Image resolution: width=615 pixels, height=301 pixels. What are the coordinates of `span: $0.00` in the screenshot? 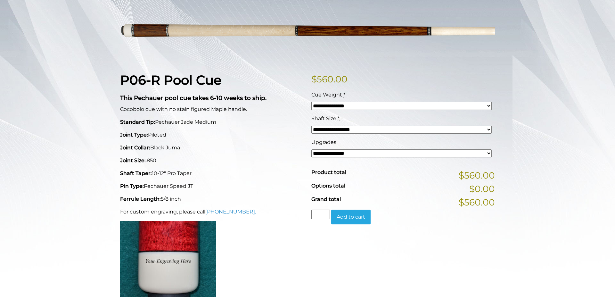 It's located at (482, 189).